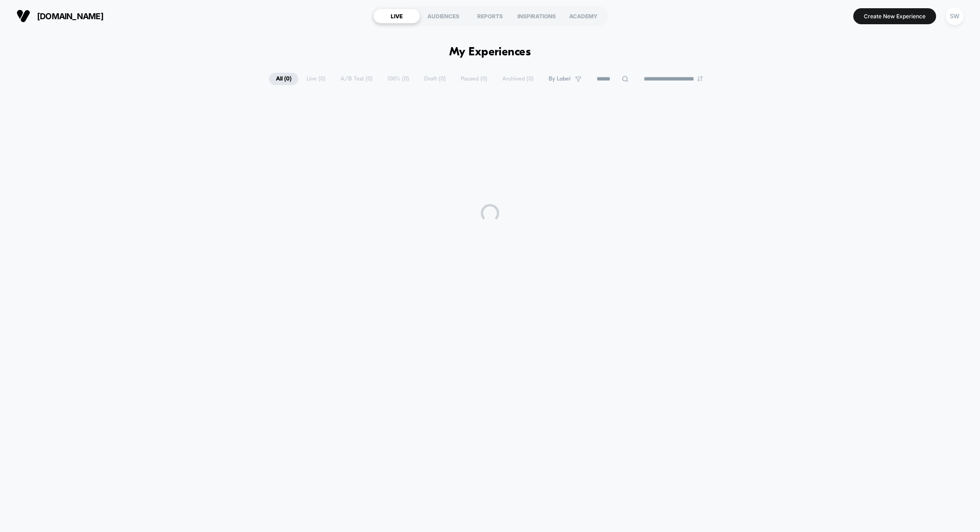  I want to click on button: SW, so click(955, 16).